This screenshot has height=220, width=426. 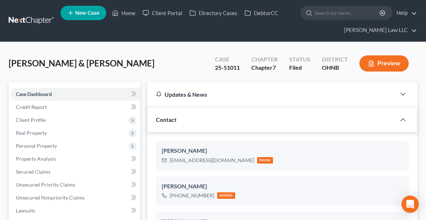 I want to click on span: Unsecured Priority Claims, so click(x=45, y=185).